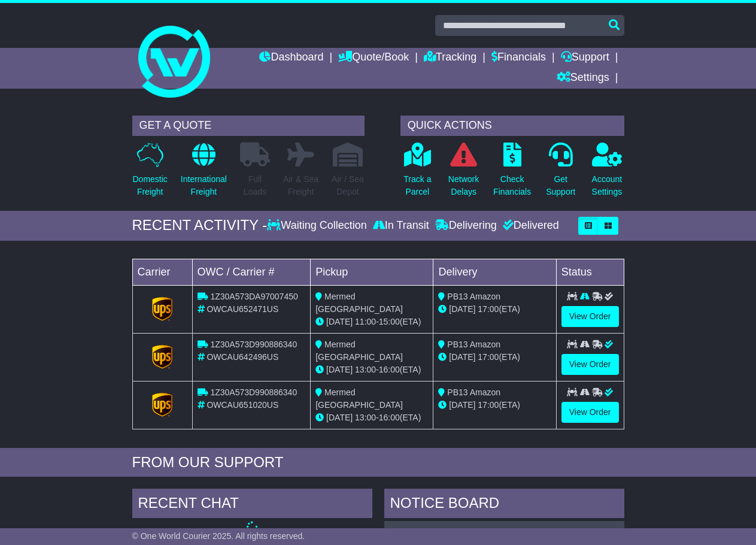 This screenshot has width=756, height=545. I want to click on a: Track aParcel, so click(417, 173).